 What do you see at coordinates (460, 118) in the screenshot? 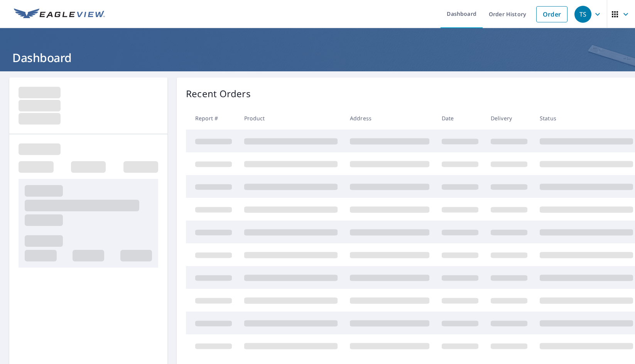
I see `th: Date` at bounding box center [460, 118].